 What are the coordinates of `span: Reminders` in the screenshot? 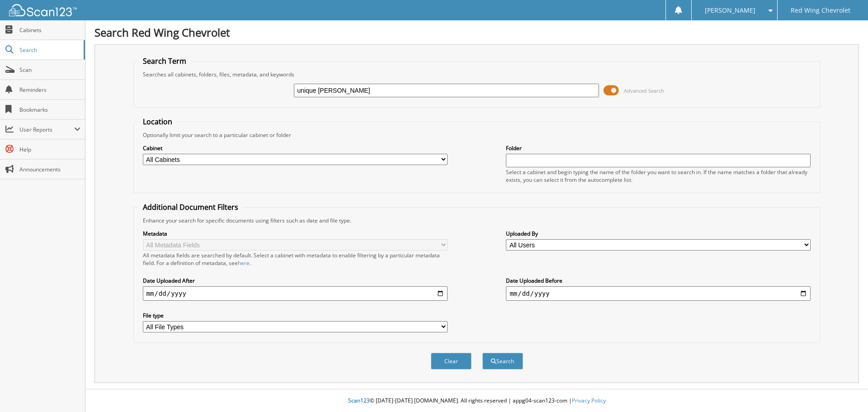 It's located at (49, 89).